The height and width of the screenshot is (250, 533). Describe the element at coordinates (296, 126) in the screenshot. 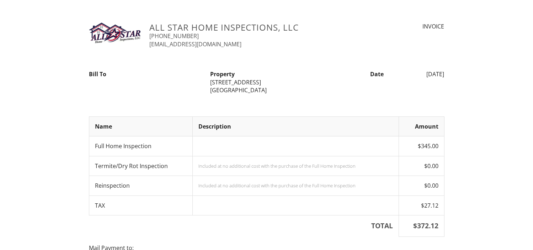

I see `th: Description` at that location.